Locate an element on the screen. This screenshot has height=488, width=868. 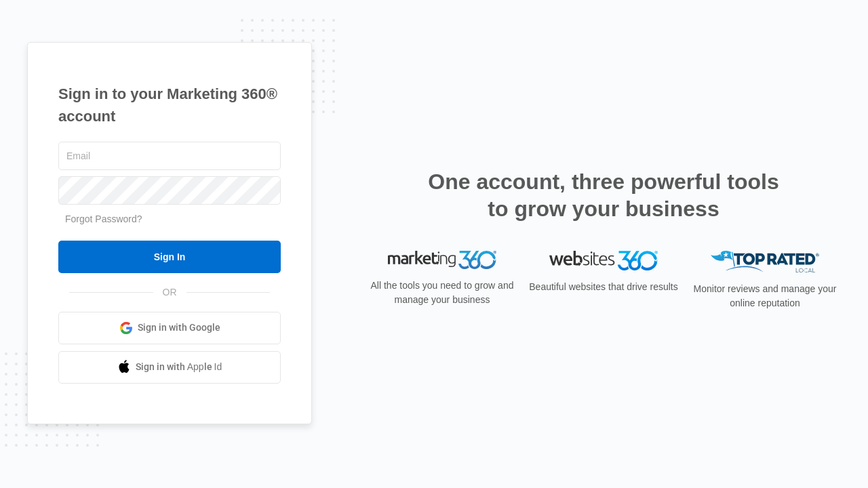
img: Marketing 360 is located at coordinates (442, 260).